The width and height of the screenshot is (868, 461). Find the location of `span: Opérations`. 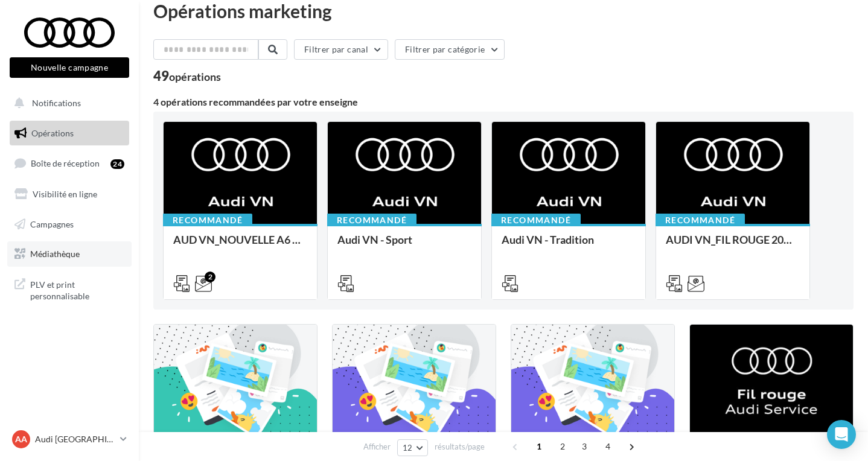

span: Opérations is located at coordinates (53, 133).